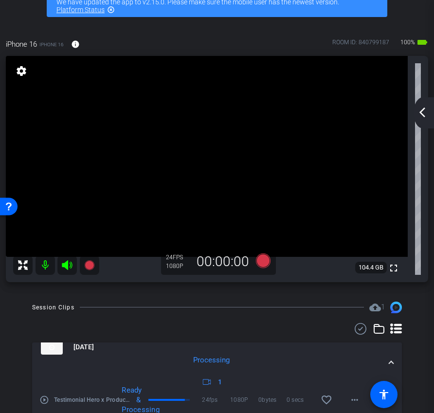 This screenshot has height=413, width=434. Describe the element at coordinates (355, 400) in the screenshot. I see `mat-icon: more_horiz` at that location.